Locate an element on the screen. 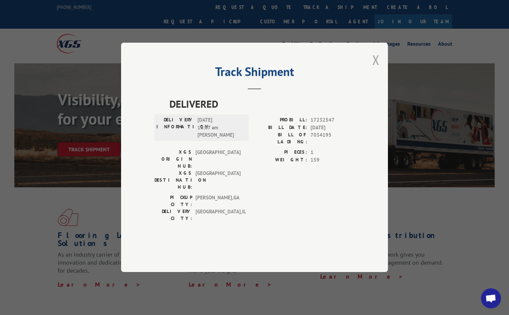 The height and width of the screenshot is (315, 509). label: PROBILL: is located at coordinates (281, 120).